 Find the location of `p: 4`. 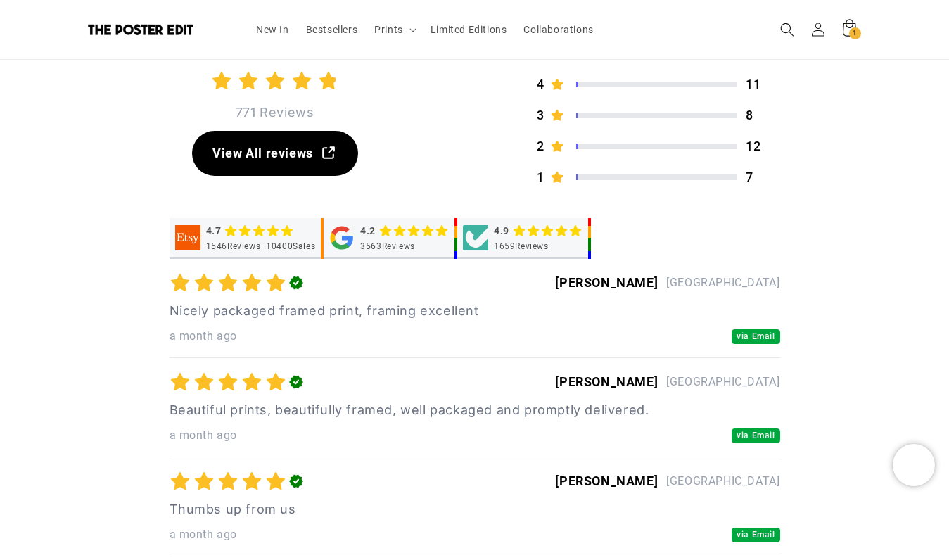

p: 4 is located at coordinates (540, 84).